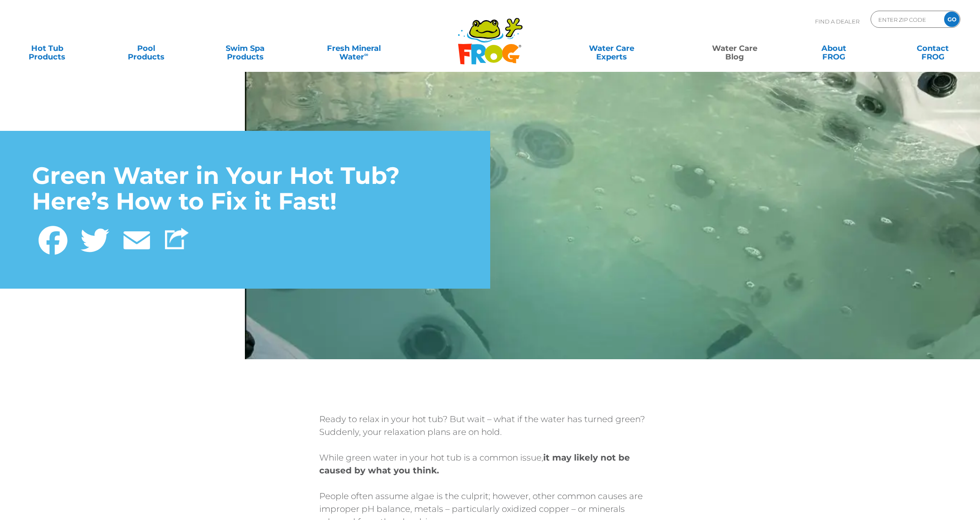 The height and width of the screenshot is (520, 980). Describe the element at coordinates (353, 48) in the screenshot. I see `a: Fresh MineralWater∞` at that location.